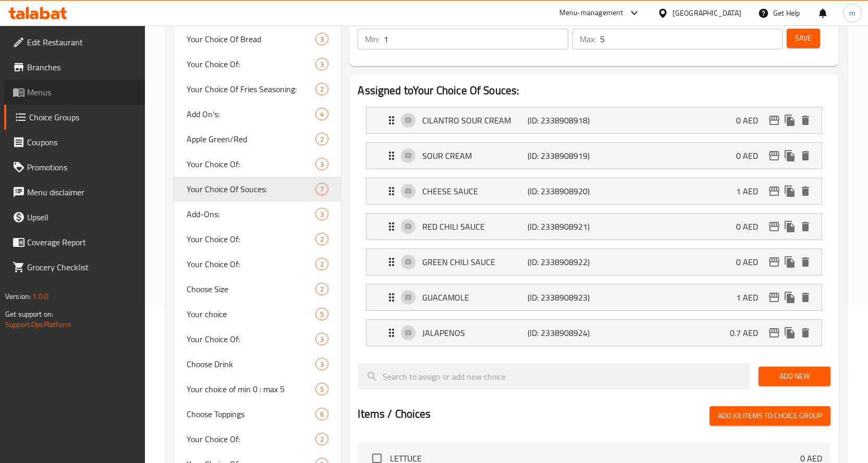 This screenshot has height=463, width=868. Describe the element at coordinates (751, 191) in the screenshot. I see `p: 1 AED` at that location.